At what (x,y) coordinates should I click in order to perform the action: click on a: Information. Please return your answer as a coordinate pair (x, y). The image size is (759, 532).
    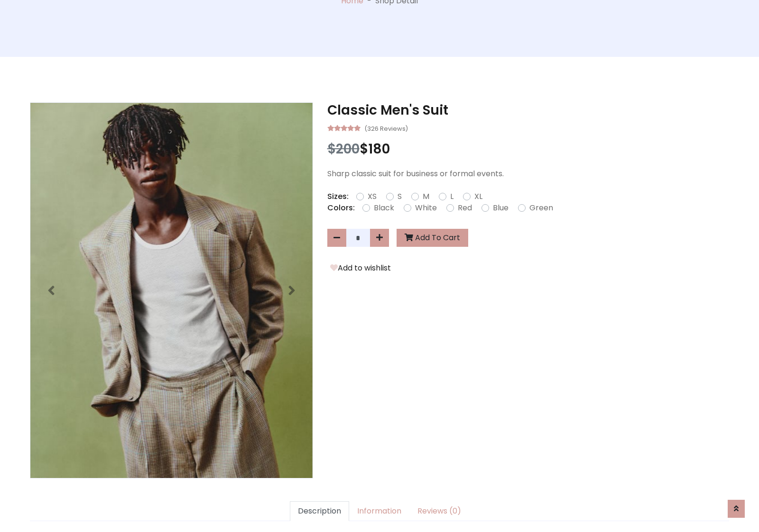
    Looking at the image, I should click on (380, 511).